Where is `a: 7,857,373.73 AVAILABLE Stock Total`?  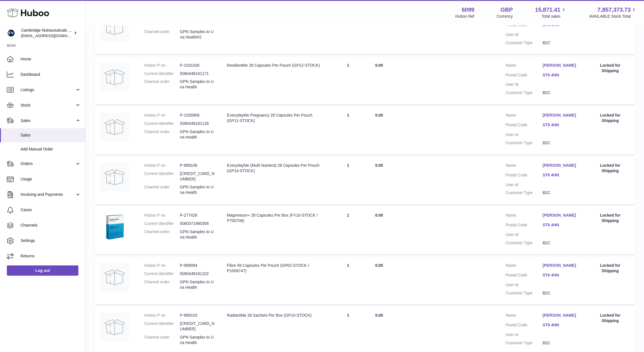
a: 7,857,373.73 AVAILABLE Stock Total is located at coordinates (613, 13).